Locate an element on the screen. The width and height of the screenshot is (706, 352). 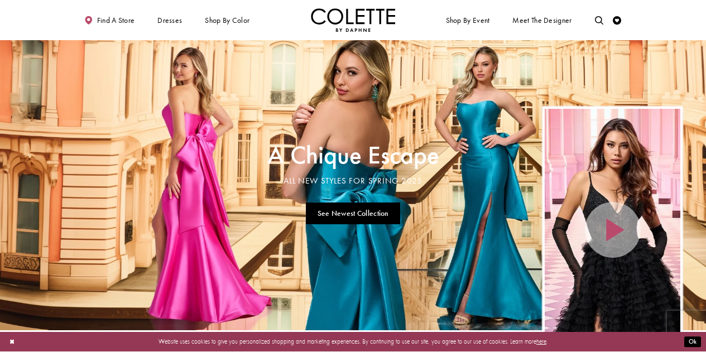
a: Check Wishlist is located at coordinates (617, 20).